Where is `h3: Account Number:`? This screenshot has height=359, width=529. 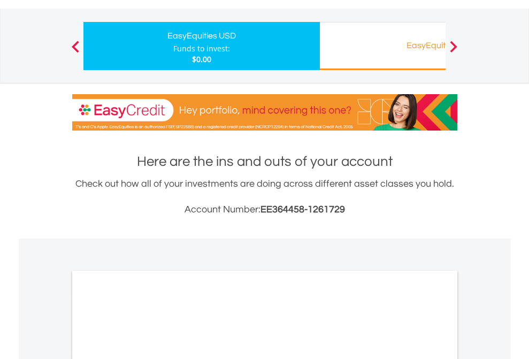
h3: Account Number: is located at coordinates (265, 210).